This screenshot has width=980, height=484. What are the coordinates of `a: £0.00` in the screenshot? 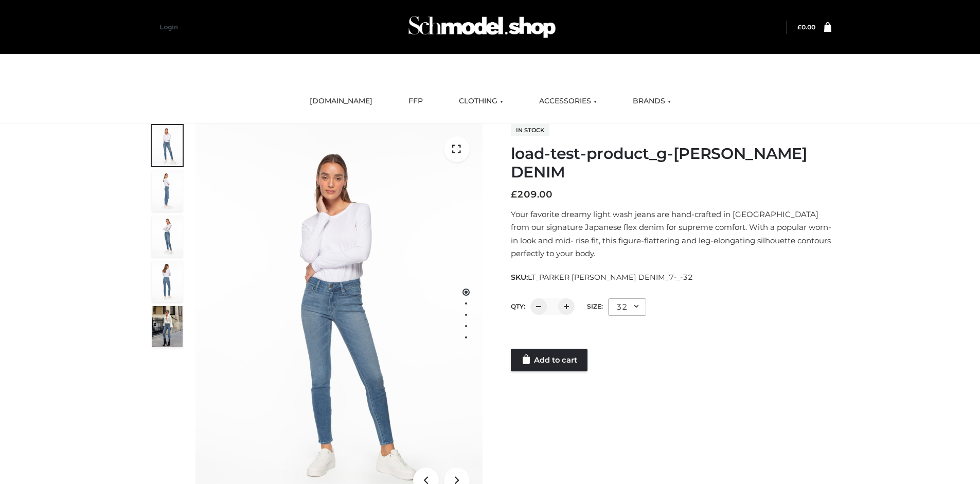 It's located at (807, 27).